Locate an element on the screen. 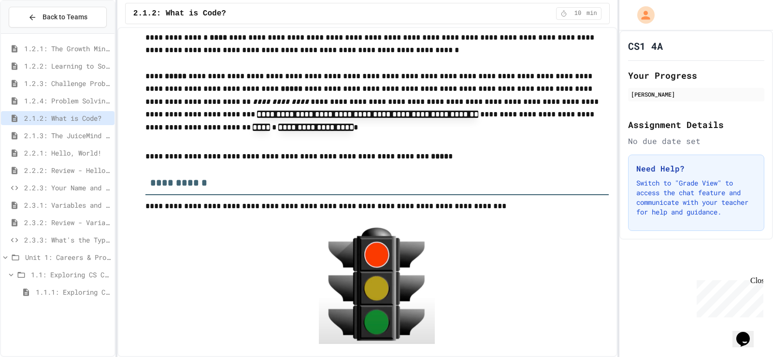  p: Switch to "Grade View" to access the chat feature and communicate with your teacher for help and ... is located at coordinates (696, 198).